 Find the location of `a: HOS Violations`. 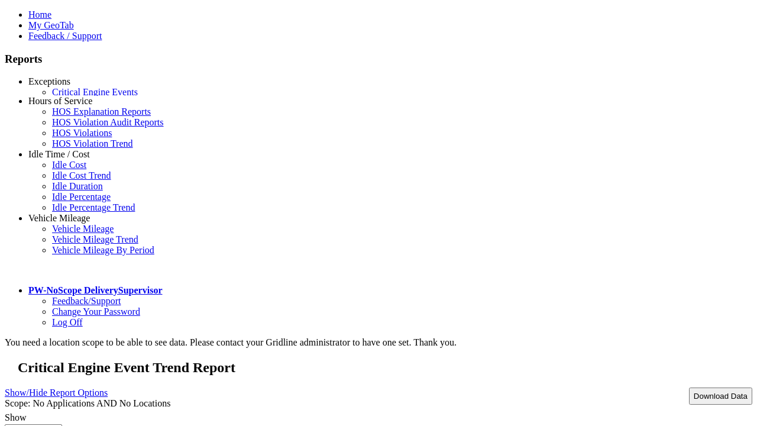

a: HOS Violations is located at coordinates (82, 133).